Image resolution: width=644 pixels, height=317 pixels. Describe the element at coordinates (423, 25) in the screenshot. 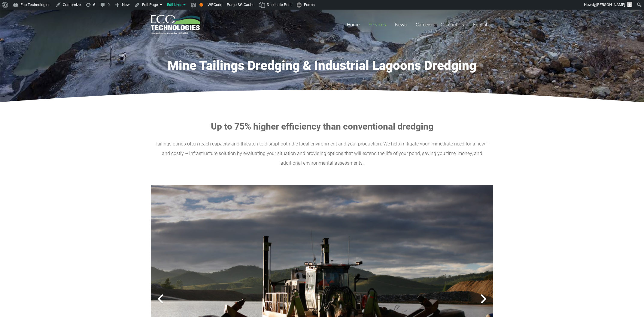

I see `a: Careers` at that location.